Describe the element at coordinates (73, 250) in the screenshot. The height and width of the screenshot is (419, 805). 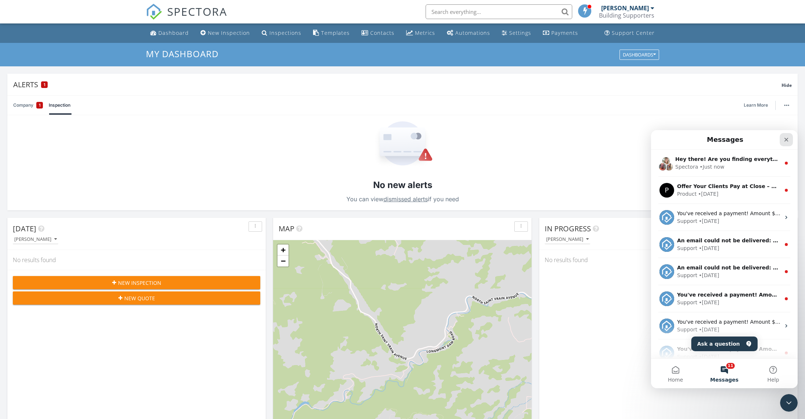
I see `span: Messages` at that location.